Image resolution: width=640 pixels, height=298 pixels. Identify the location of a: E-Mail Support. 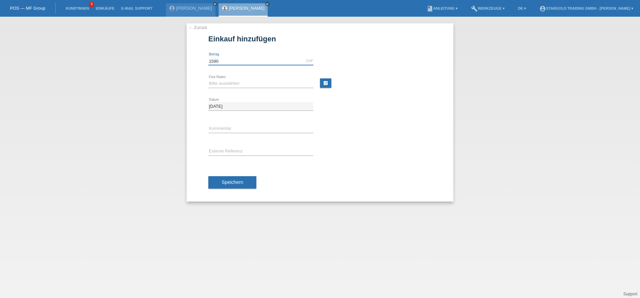
(137, 8).